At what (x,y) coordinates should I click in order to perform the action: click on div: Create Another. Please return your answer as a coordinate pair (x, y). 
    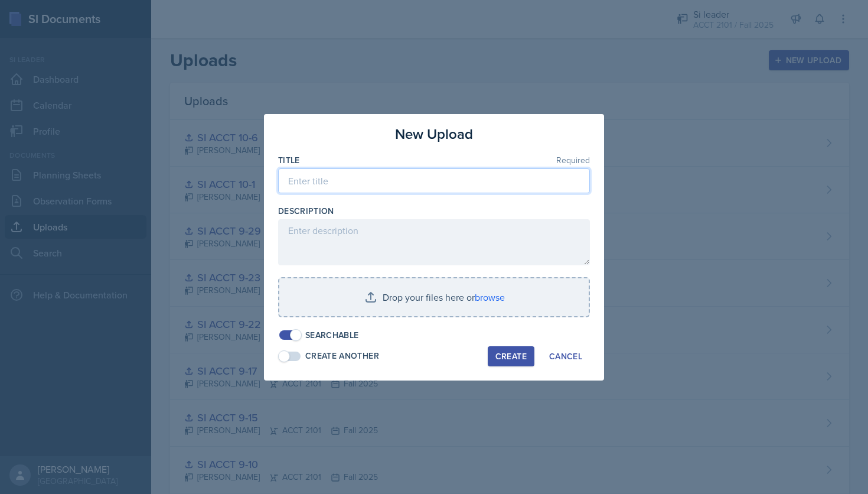
    Looking at the image, I should click on (342, 356).